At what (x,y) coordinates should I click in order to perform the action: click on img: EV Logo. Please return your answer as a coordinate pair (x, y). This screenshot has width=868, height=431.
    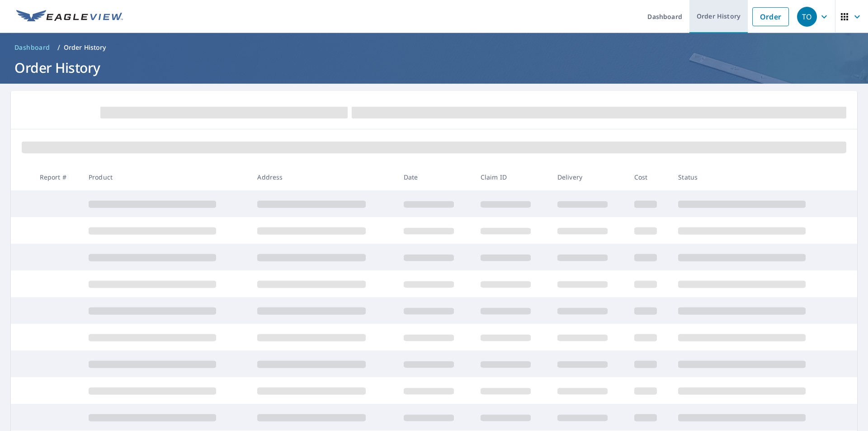
    Looking at the image, I should click on (70, 17).